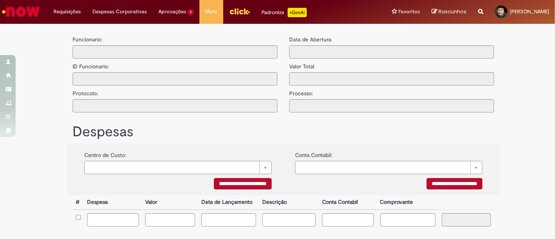 Image resolution: width=555 pixels, height=239 pixels. Describe the element at coordinates (113, 202) in the screenshot. I see `th: Despesa` at that location.